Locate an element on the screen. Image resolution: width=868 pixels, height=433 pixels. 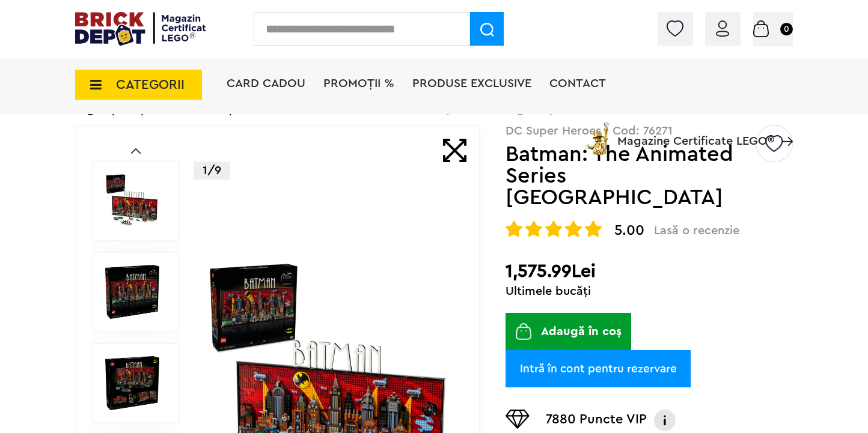
a: Contact is located at coordinates (578, 84).